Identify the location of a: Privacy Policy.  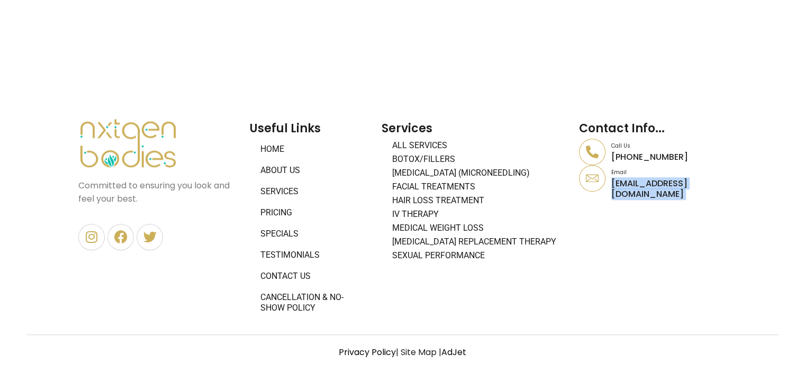
(367, 352).